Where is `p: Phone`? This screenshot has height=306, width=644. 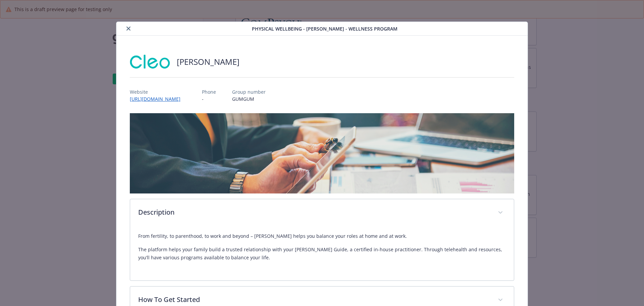 p: Phone is located at coordinates (209, 91).